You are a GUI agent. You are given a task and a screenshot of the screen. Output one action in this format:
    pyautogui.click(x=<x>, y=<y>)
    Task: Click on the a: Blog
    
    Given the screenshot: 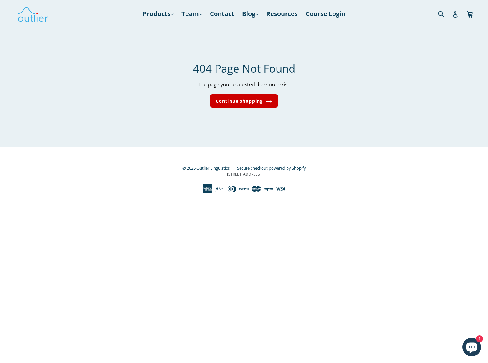 What is the action you would take?
    pyautogui.click(x=250, y=14)
    